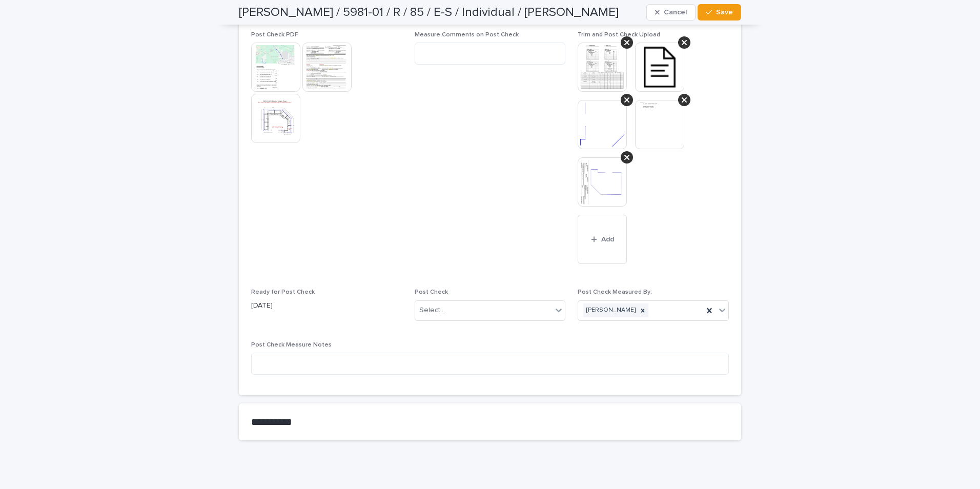 The height and width of the screenshot is (489, 980). I want to click on span: Post Check PDF, so click(275, 35).